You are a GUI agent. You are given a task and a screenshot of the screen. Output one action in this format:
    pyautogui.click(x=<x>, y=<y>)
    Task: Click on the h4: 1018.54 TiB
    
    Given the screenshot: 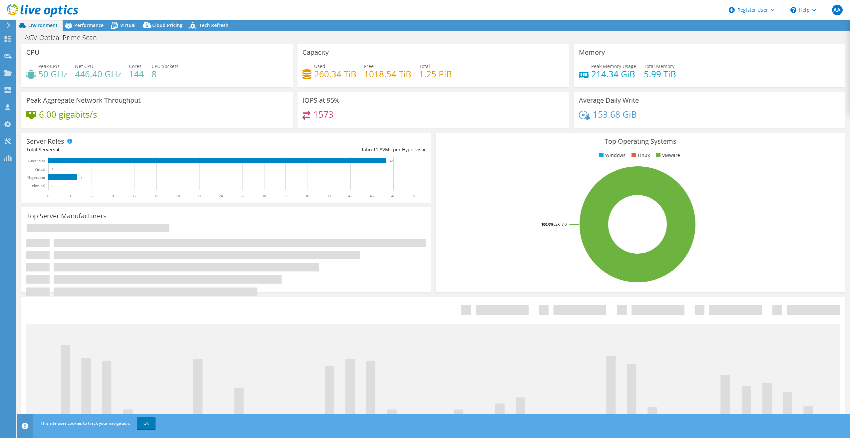 What is the action you would take?
    pyautogui.click(x=388, y=74)
    